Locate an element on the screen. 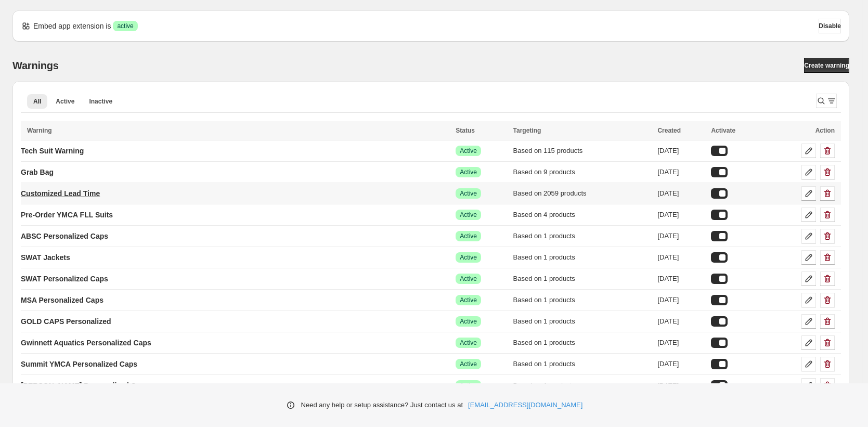  span: Warning is located at coordinates (39, 130).